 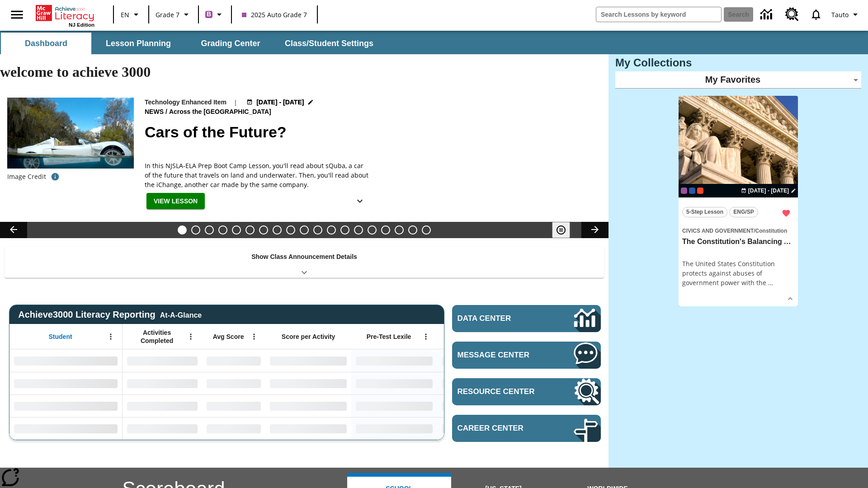 What do you see at coordinates (329, 44) in the screenshot?
I see `button: Class/Student Settings` at bounding box center [329, 44].